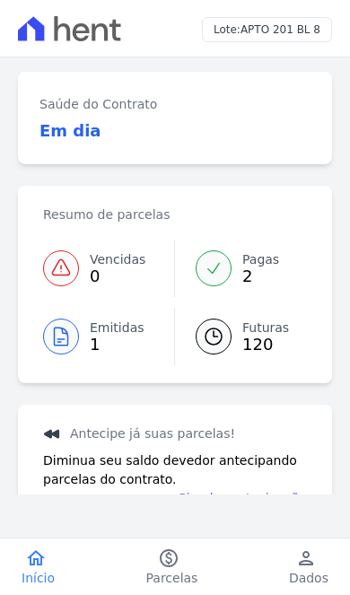  What do you see at coordinates (172, 578) in the screenshot?
I see `span: Parcelas` at bounding box center [172, 578].